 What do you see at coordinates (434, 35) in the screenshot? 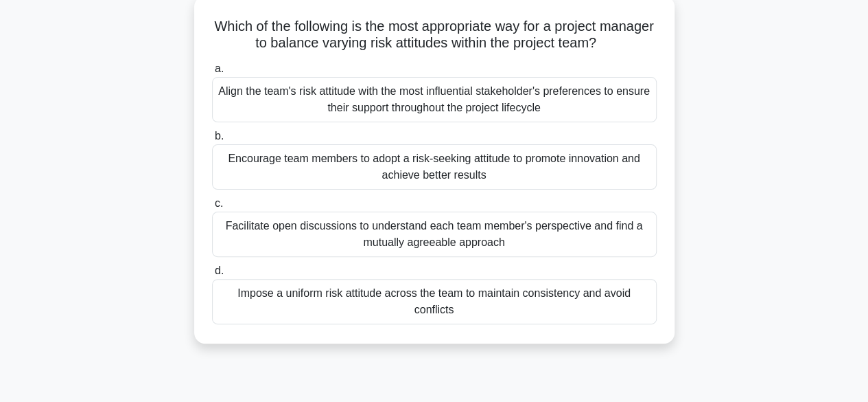
I see `h5: Which of the following is the most appropriate way for a project manager to balance varying risk ...` at bounding box center [434, 35].